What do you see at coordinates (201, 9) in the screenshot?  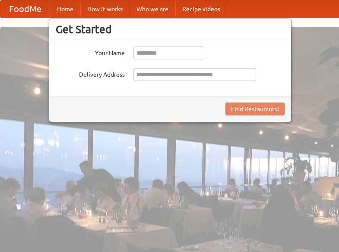 I see `a: Recipe videos` at bounding box center [201, 9].